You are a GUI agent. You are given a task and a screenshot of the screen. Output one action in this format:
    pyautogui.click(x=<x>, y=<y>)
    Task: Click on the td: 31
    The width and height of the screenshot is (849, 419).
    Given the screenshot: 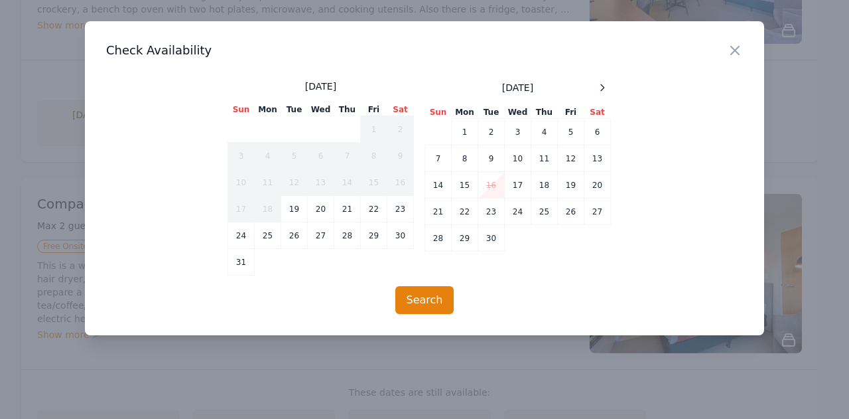 What is the action you would take?
    pyautogui.click(x=241, y=262)
    